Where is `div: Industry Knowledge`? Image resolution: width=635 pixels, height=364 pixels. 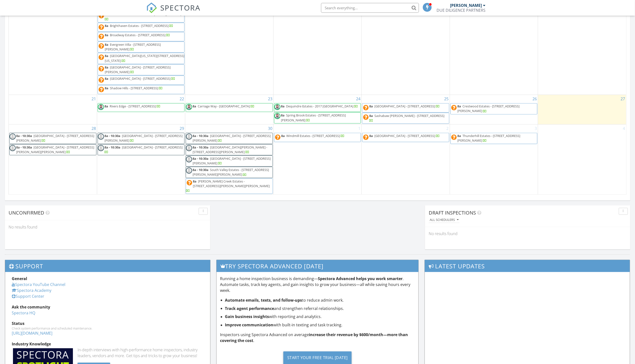
div: Industry Knowledge is located at coordinates (108, 344).